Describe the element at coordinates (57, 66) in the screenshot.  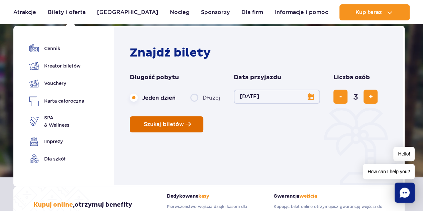
I see `a: Kreator biletów` at that location.